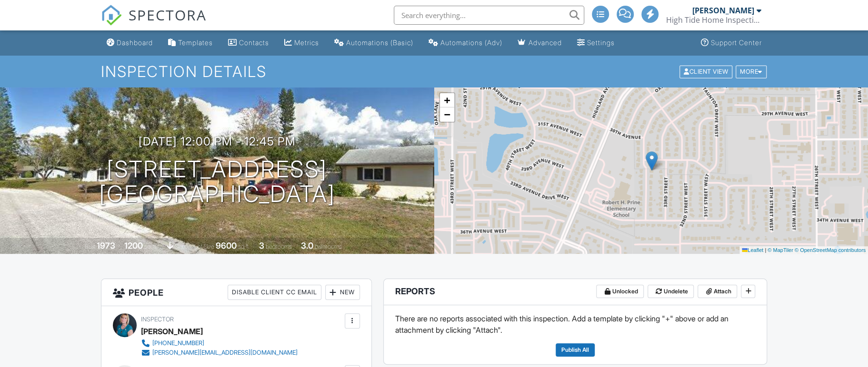 The image size is (868, 367). I want to click on a: Contacts, so click(249, 43).